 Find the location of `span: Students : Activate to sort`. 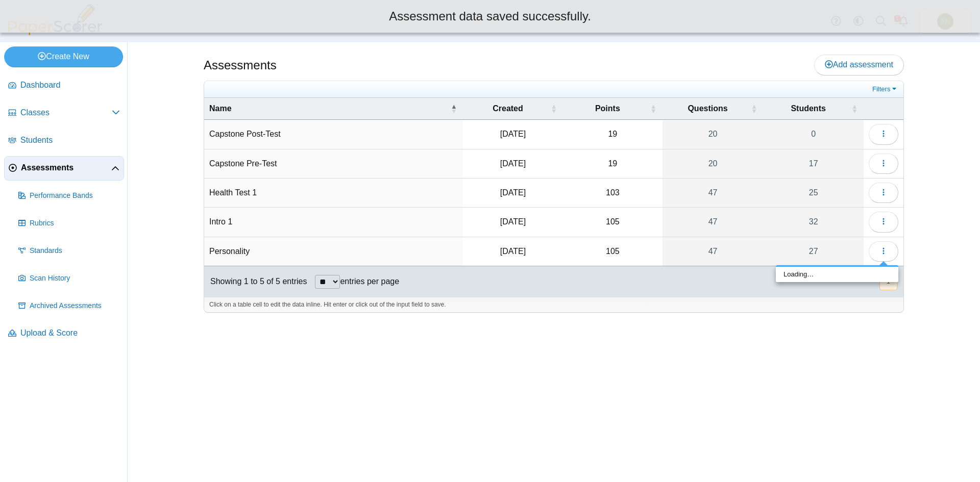

span: Students : Activate to sort is located at coordinates (855, 108).